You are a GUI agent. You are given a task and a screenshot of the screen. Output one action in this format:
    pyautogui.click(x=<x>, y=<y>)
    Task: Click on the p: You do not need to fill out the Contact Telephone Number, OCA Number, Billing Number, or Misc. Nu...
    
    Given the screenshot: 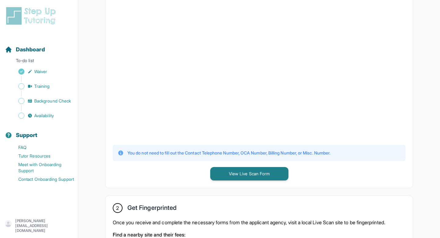 What is the action you would take?
    pyautogui.click(x=229, y=153)
    